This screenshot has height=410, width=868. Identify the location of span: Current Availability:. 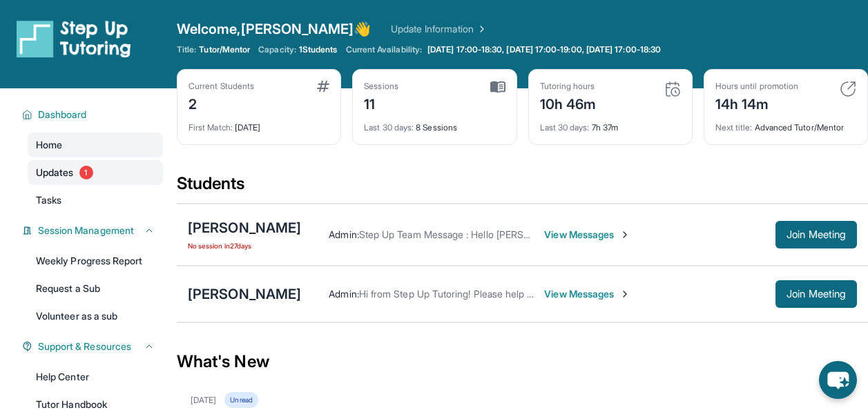
(384, 49).